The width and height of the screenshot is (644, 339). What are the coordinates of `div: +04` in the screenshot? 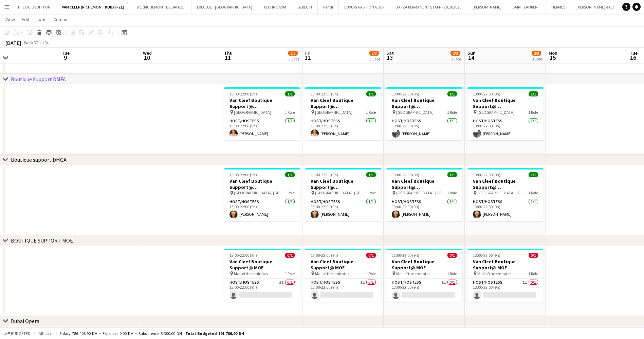 It's located at (45, 42).